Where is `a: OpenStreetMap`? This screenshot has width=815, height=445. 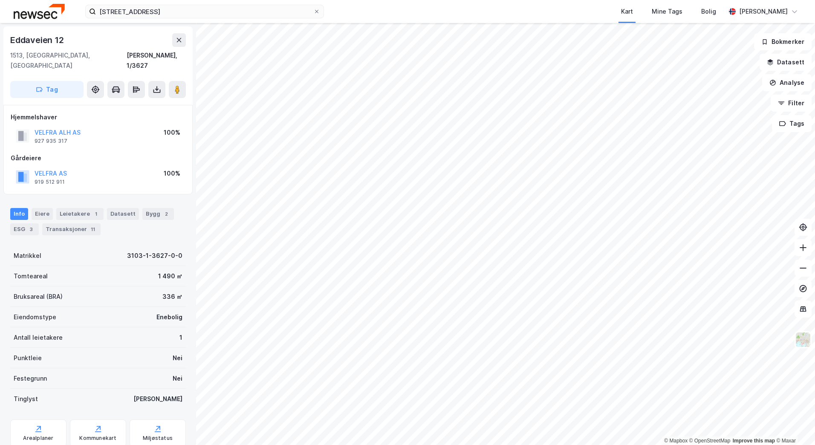
a: OpenStreetMap is located at coordinates (710, 441).